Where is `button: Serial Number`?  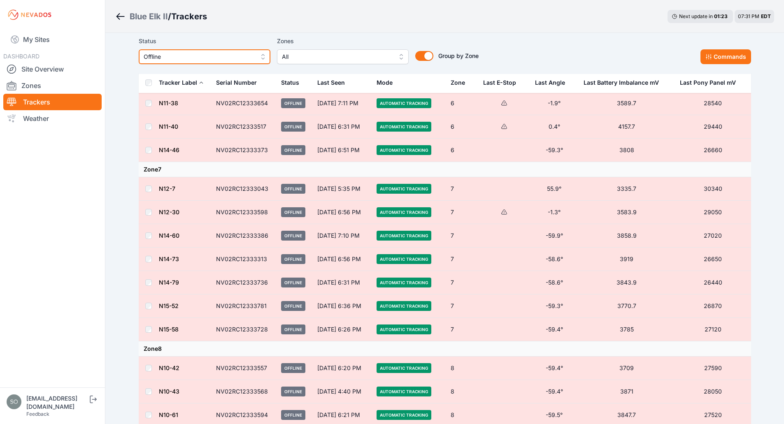 button: Serial Number is located at coordinates (240, 83).